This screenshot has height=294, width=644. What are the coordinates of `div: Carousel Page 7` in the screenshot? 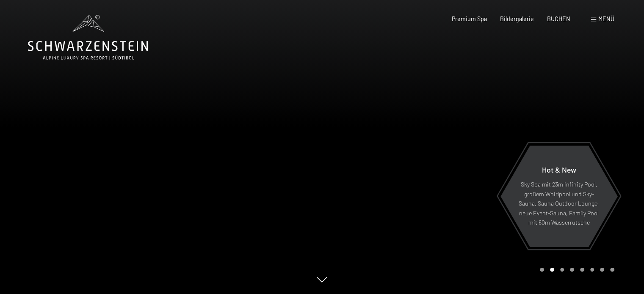 It's located at (602, 270).